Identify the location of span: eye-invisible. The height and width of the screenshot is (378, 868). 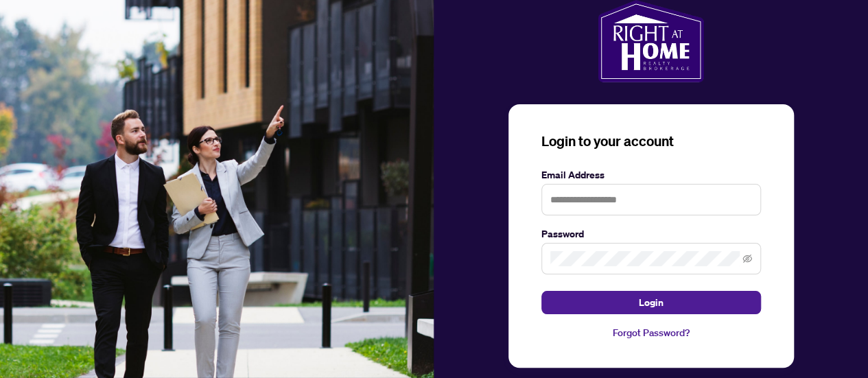
(747, 259).